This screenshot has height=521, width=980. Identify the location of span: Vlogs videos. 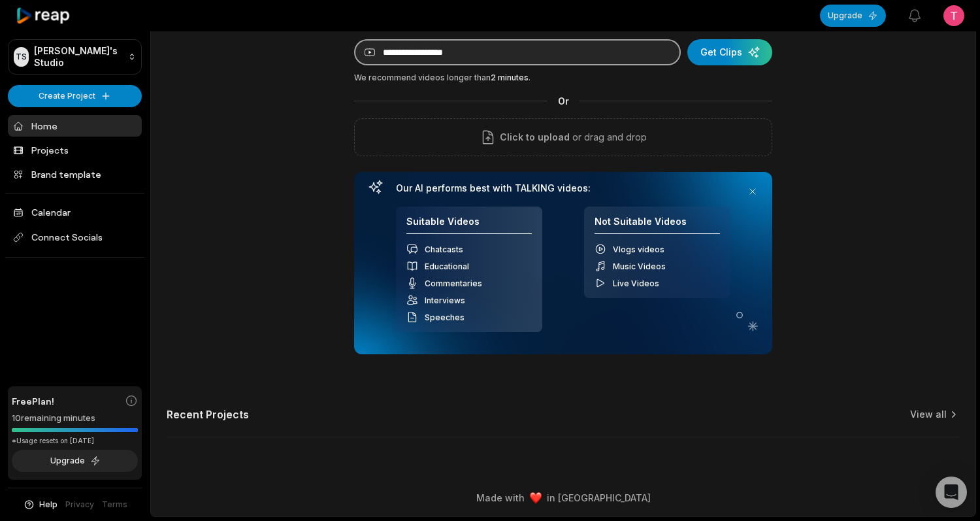
(638, 249).